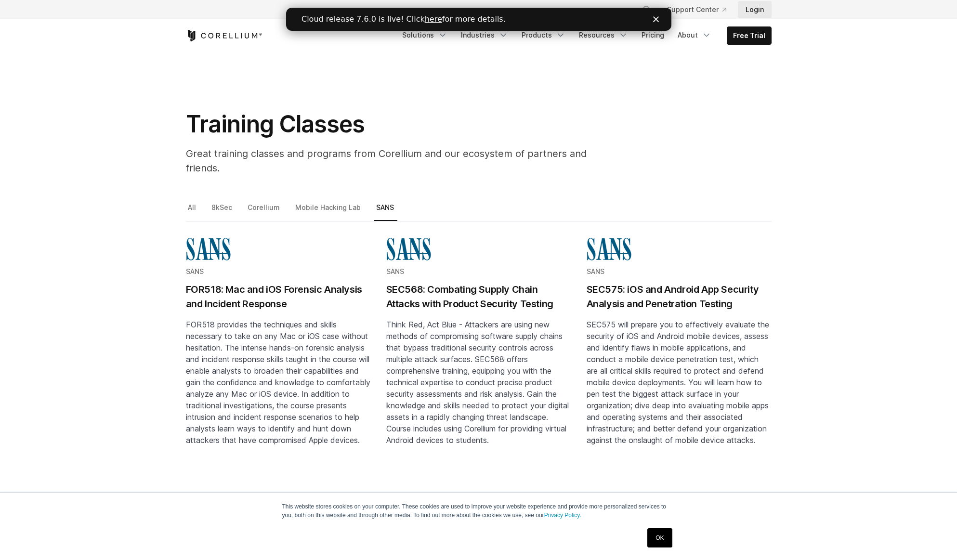 The image size is (957, 560). I want to click on a: Pricing, so click(653, 36).